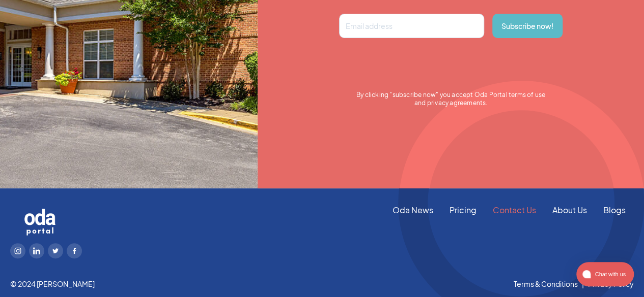 The image size is (644, 297). What do you see at coordinates (411, 26) in the screenshot?
I see `input: Email address` at bounding box center [411, 26].